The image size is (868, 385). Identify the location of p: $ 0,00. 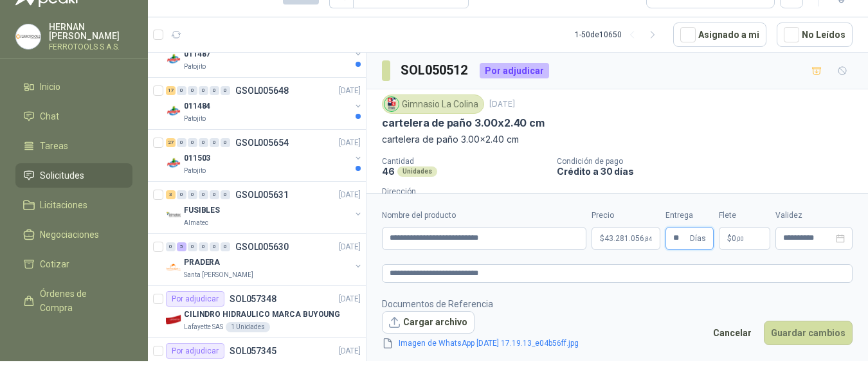
(744, 238).